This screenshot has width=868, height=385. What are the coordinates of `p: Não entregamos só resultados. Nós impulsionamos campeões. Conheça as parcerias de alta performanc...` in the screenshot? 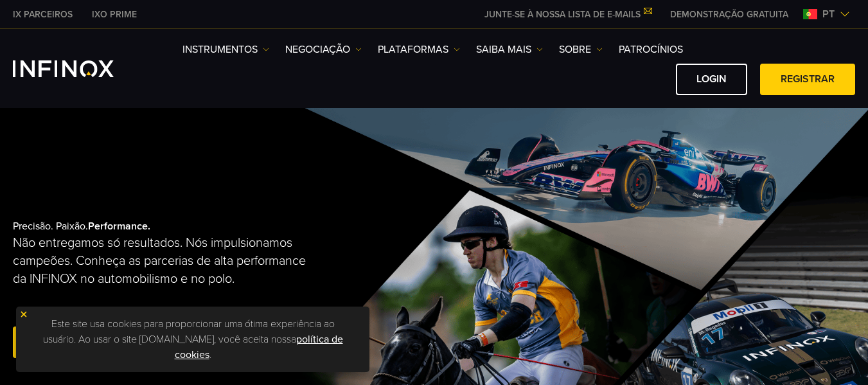 It's located at (164, 261).